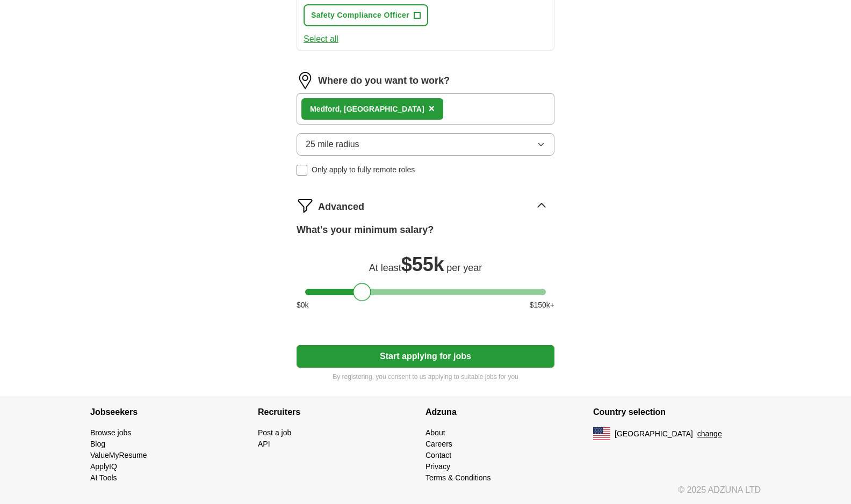 The image size is (851, 504). Describe the element at coordinates (385, 268) in the screenshot. I see `span: At least` at that location.